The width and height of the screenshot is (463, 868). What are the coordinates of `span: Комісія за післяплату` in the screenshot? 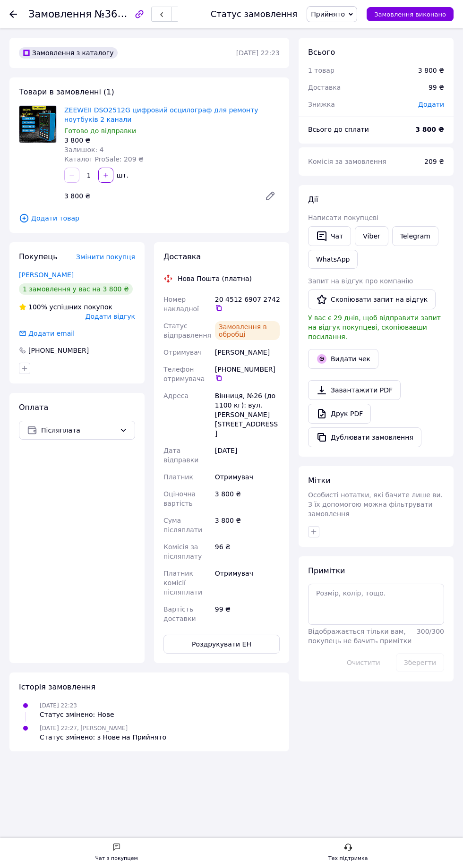 It's located at (182, 551).